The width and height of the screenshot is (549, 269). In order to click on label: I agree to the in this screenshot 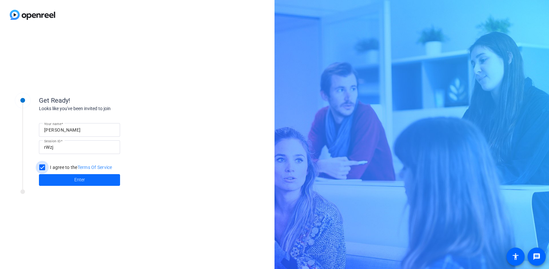, I will do `click(80, 167)`.